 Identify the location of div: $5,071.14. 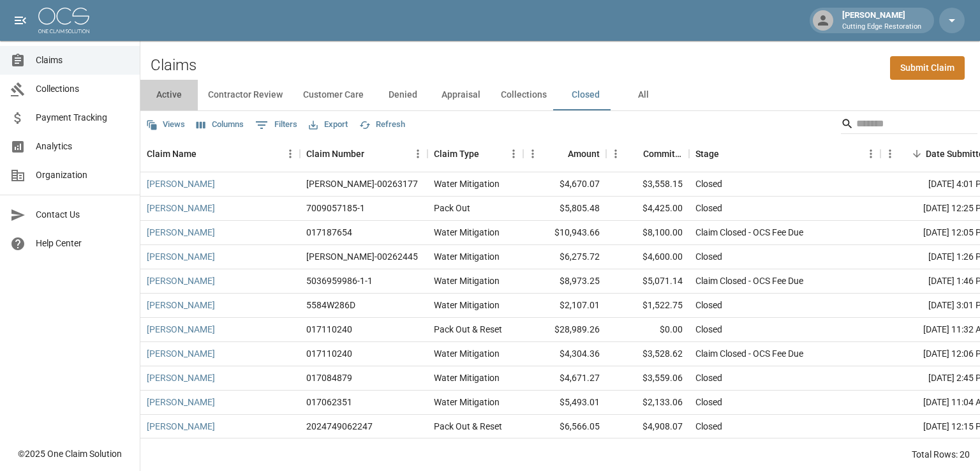
(648, 281).